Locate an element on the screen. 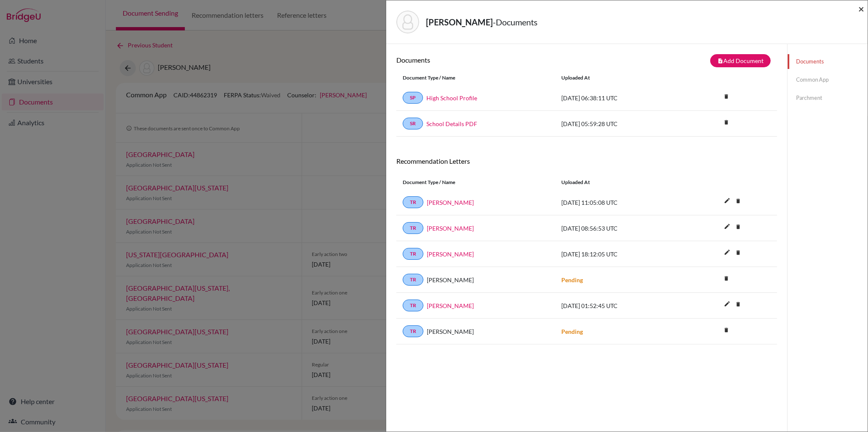 The image size is (868, 432). a: Parchment is located at coordinates (828, 98).